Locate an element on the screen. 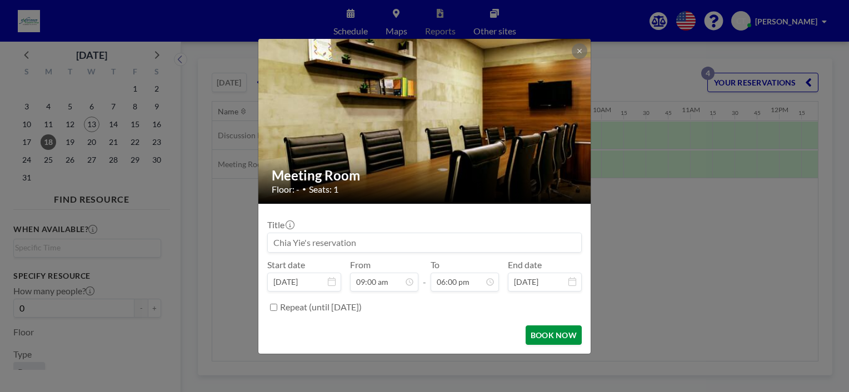 The image size is (849, 392). label: Start date is located at coordinates (286, 265).